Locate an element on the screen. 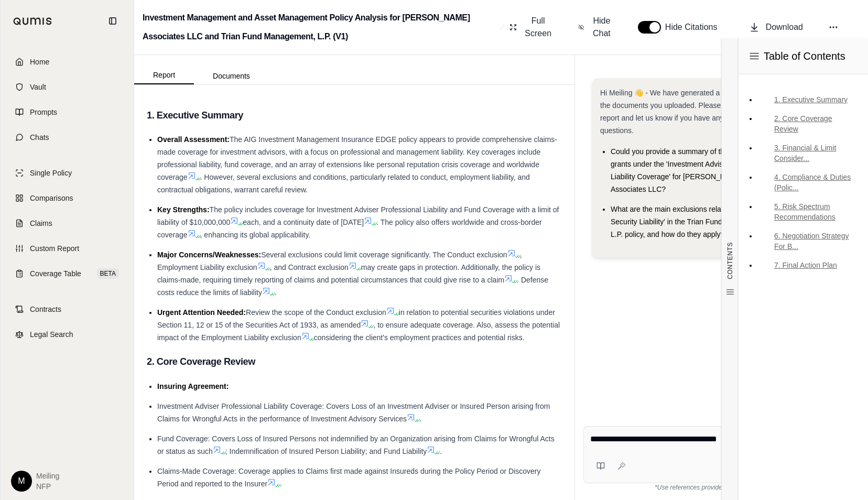 The height and width of the screenshot is (500, 868). span: Contracts is located at coordinates (46, 310).